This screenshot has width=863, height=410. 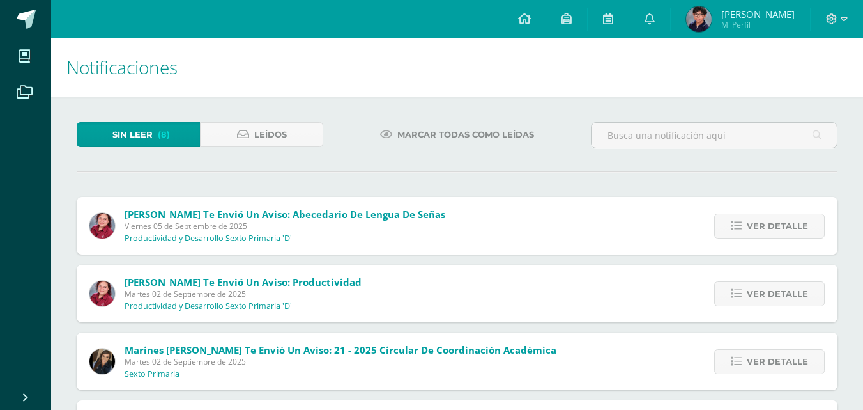 What do you see at coordinates (138, 134) in the screenshot?
I see `a: Sin leer(8)` at bounding box center [138, 134].